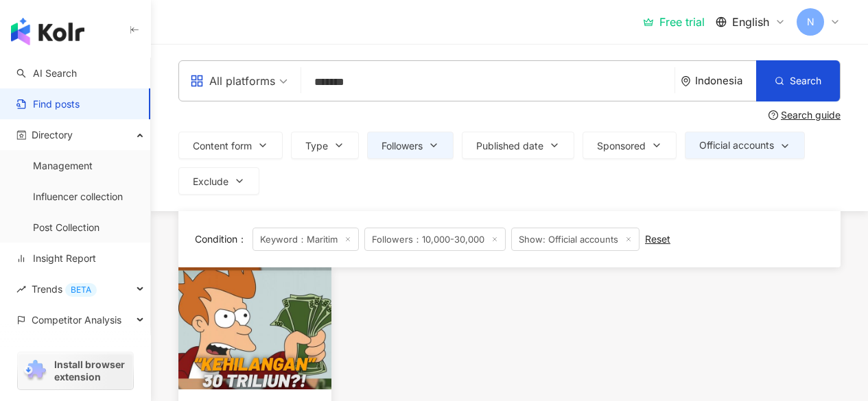 The width and height of the screenshot is (868, 401). What do you see at coordinates (57, 258) in the screenshot?
I see `a: Insight Report` at bounding box center [57, 258].